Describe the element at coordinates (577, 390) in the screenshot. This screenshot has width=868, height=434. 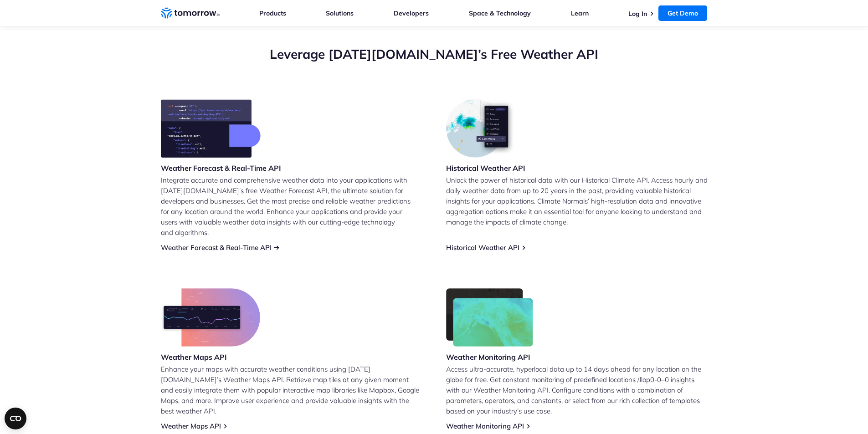
I see `p: Access ultra-accurate, hyperlocal data up to 14 days ahead for any location on the globe for free...` at that location.